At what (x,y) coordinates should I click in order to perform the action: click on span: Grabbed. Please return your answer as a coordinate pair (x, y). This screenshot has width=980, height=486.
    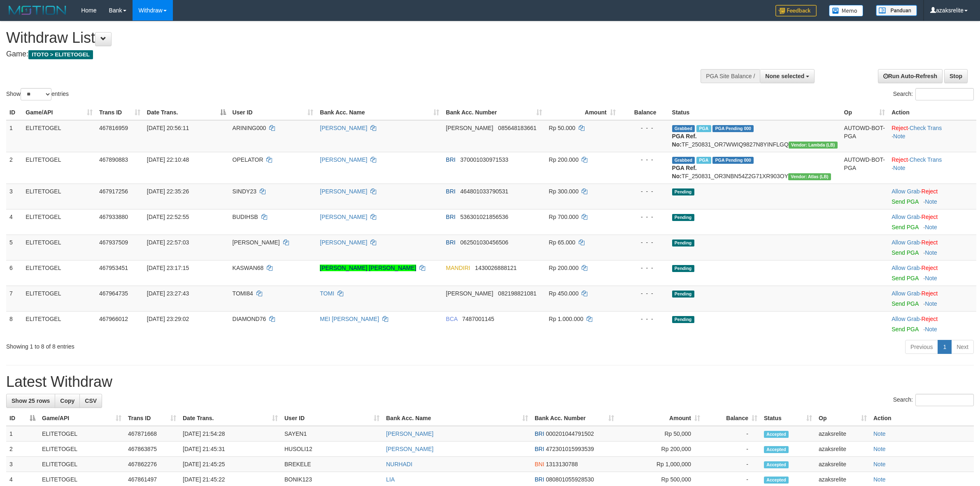
    Looking at the image, I should click on (684, 160).